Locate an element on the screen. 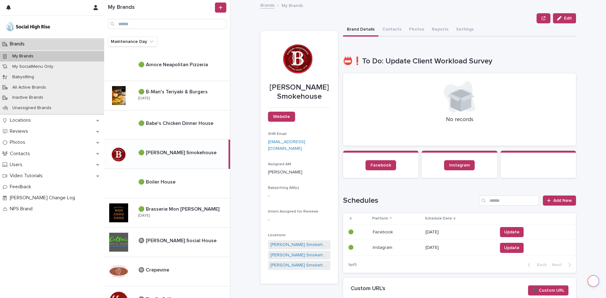 This screenshot has height=298, width=606. h1: Schedules is located at coordinates (410, 201).